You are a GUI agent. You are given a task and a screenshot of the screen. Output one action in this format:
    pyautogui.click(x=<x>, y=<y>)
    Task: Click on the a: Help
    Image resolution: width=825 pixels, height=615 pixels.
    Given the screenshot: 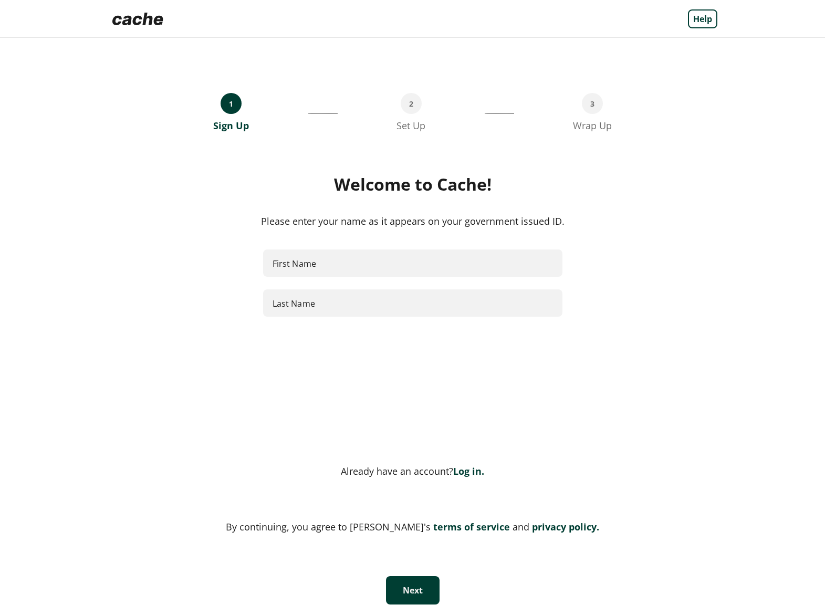 What is the action you would take?
    pyautogui.click(x=703, y=19)
    